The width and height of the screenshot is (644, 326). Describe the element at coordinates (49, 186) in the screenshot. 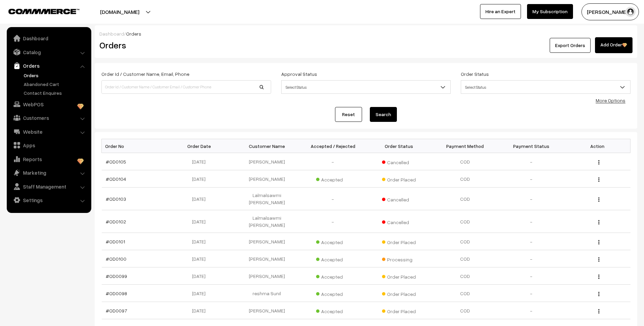

I see `a: Staff Management` at that location.